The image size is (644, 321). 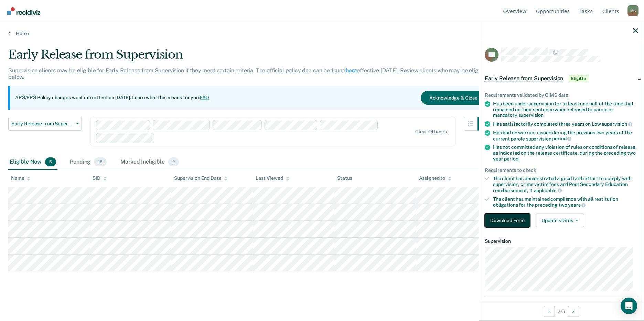 What do you see at coordinates (99, 178) in the screenshot?
I see `div: SID` at bounding box center [99, 178].